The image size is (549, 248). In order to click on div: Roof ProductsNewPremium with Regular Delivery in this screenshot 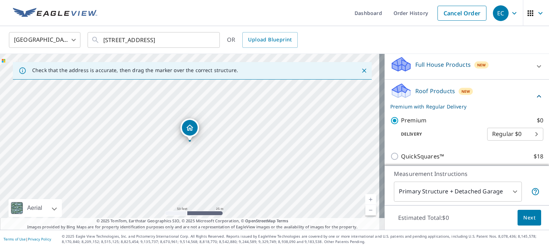, I will do `click(467, 97)`.